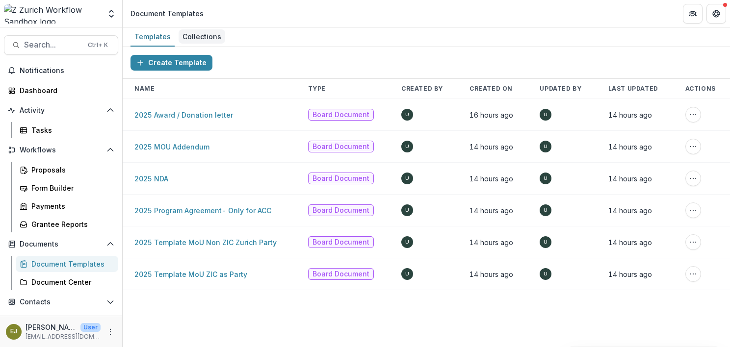  What do you see at coordinates (716, 14) in the screenshot?
I see `button: Get Help` at bounding box center [716, 14].